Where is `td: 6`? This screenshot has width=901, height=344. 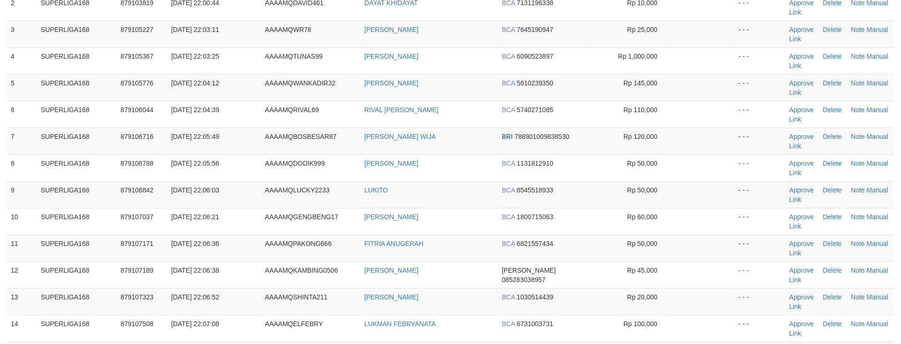
td: 6 is located at coordinates (22, 114).